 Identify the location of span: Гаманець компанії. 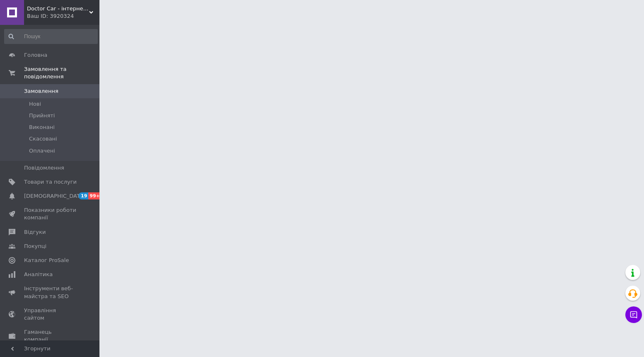
(50, 336).